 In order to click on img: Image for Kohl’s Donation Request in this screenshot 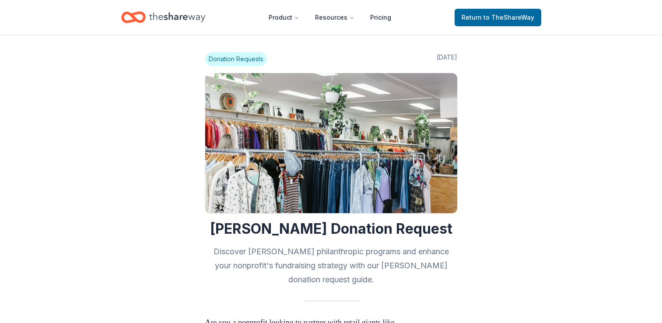, I will do `click(331, 143)`.